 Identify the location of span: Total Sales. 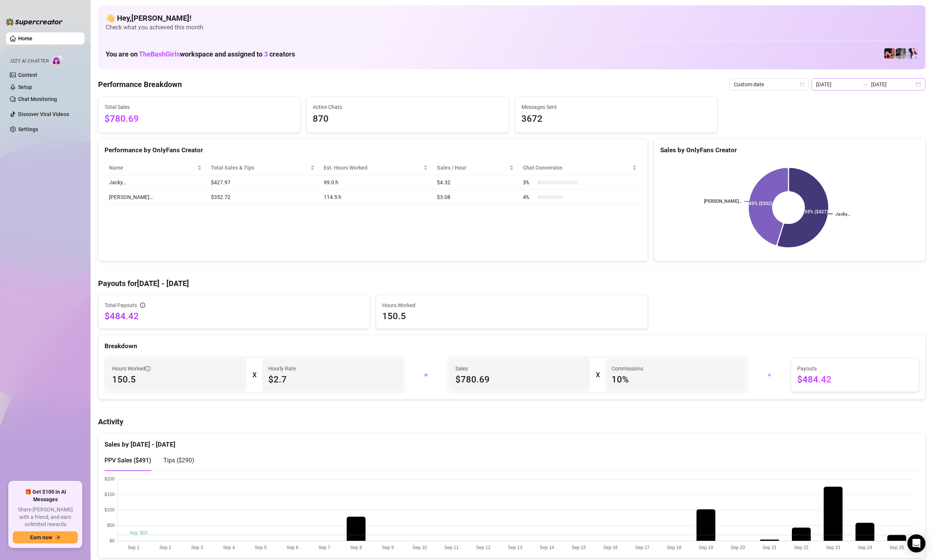
(199, 107).